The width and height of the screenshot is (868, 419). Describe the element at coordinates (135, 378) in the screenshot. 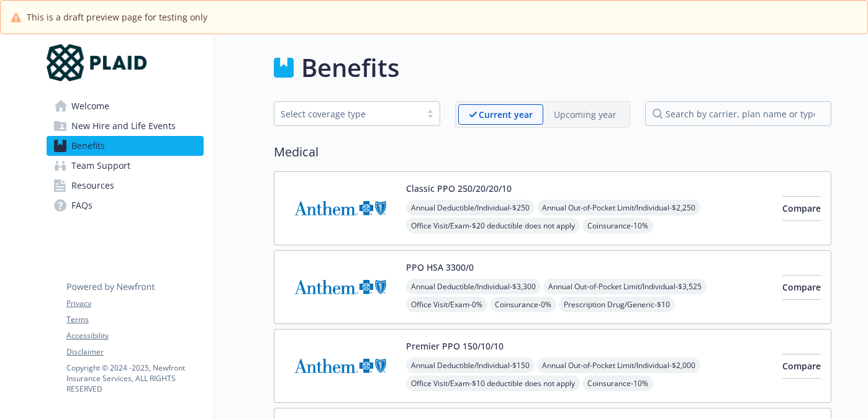

I see `p: Copyright © 2024 - 2025 , Newfront Insurance Services, ALL RIGHTS RESERVED` at that location.